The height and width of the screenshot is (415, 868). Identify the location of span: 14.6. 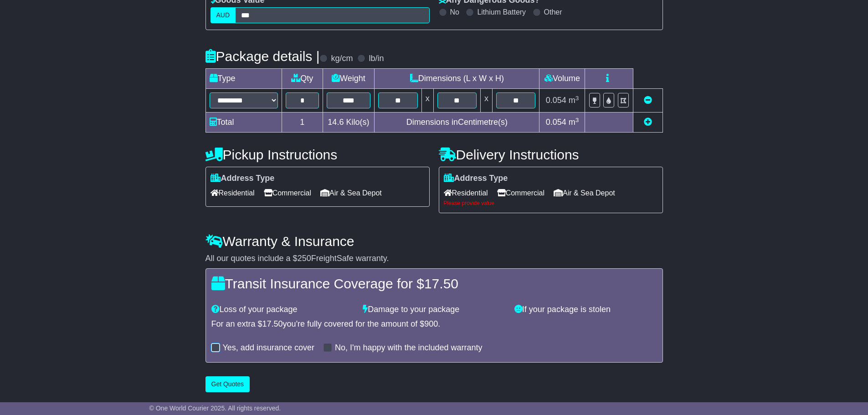
(335, 122).